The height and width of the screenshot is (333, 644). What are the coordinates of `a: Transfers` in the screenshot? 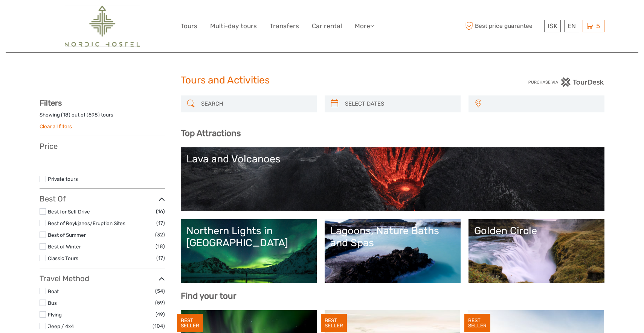 It's located at (284, 26).